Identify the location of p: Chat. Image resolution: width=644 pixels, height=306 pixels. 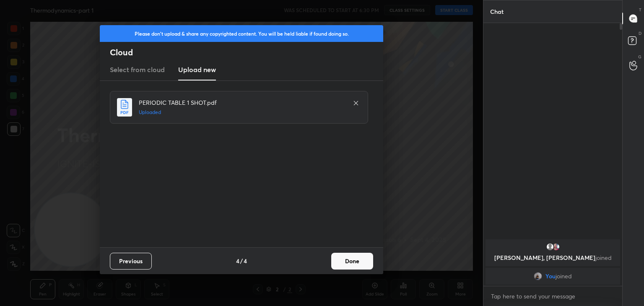
(497, 11).